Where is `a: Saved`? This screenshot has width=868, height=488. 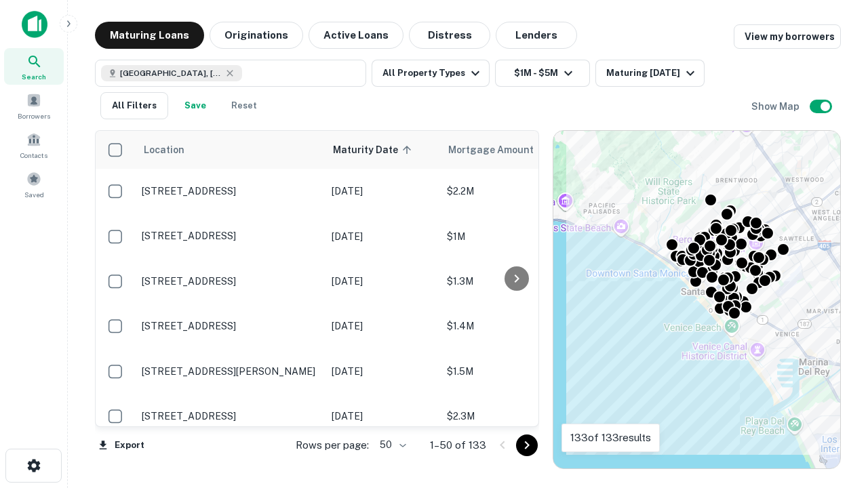
a: Saved is located at coordinates (34, 185).